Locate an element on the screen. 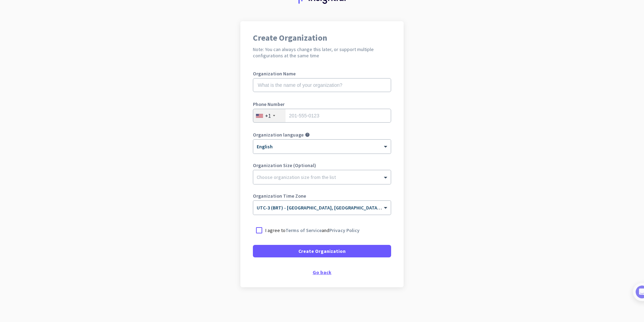 Image resolution: width=644 pixels, height=322 pixels. label: Organization Time Zone is located at coordinates (322, 196).